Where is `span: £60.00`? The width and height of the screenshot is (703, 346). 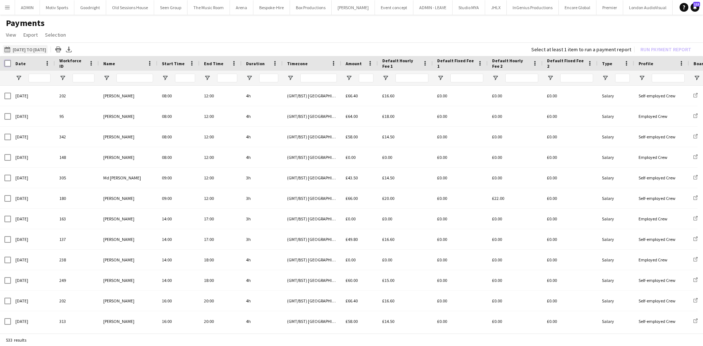 span: £60.00 is located at coordinates (352, 280).